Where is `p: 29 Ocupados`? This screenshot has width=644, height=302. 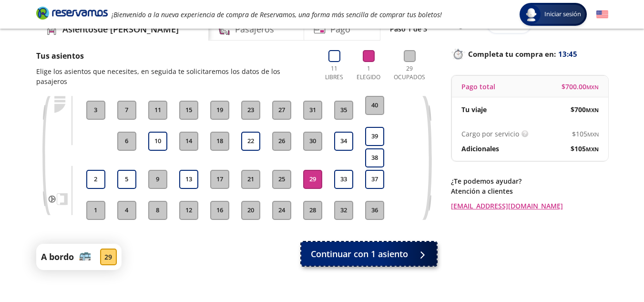
p: 29 Ocupados is located at coordinates (409, 73).